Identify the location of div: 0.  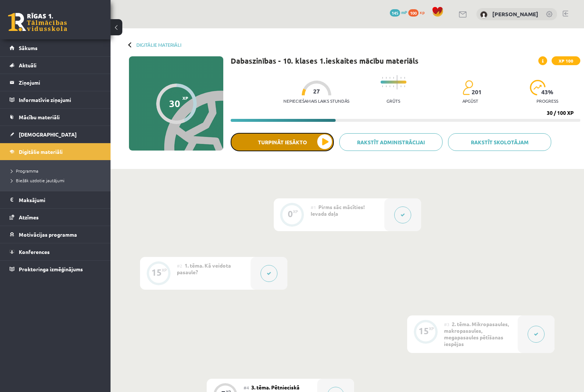
(290, 214).